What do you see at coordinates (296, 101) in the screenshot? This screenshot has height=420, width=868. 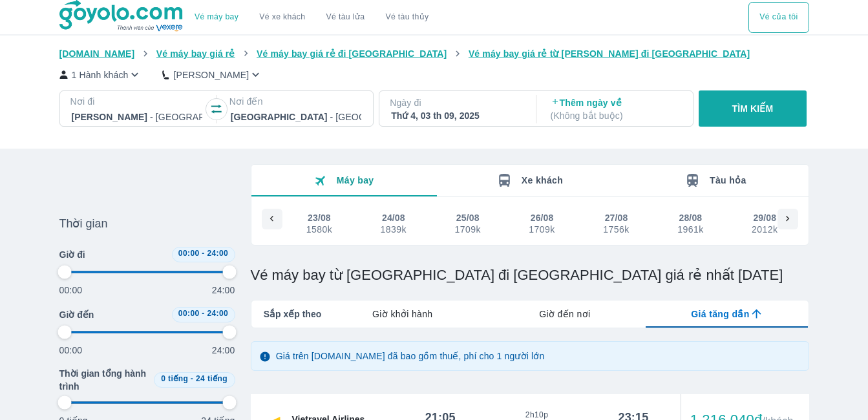 I see `p: Nơi đến` at bounding box center [296, 101].